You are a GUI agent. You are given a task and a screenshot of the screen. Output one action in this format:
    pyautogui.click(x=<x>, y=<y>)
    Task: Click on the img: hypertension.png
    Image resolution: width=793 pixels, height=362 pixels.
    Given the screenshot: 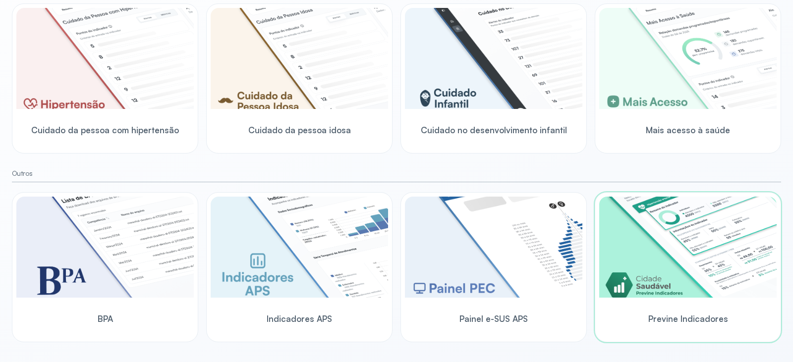 What is the action you would take?
    pyautogui.click(x=105, y=58)
    